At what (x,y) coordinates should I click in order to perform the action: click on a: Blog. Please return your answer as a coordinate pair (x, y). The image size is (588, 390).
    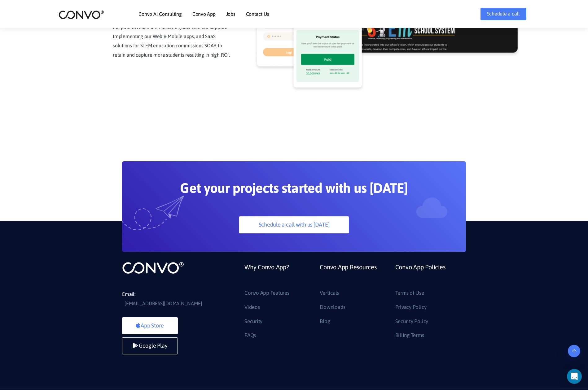
    Looking at the image, I should click on (325, 322).